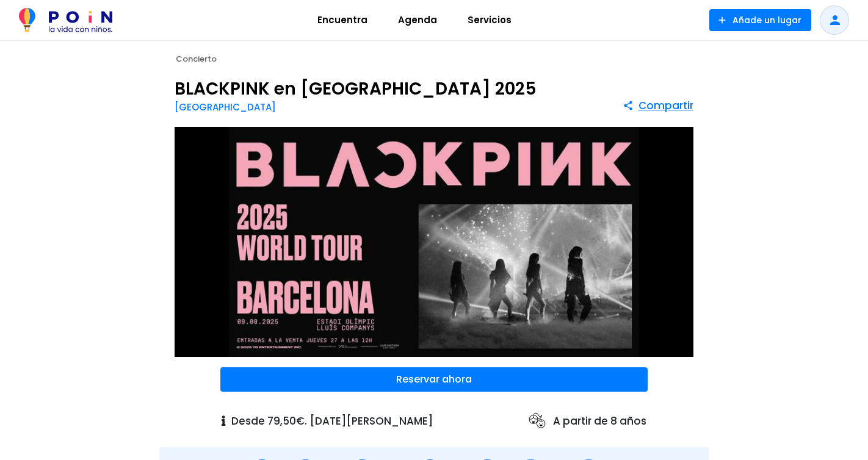  What do you see at coordinates (418, 20) in the screenshot?
I see `a: Agenda` at bounding box center [418, 20].